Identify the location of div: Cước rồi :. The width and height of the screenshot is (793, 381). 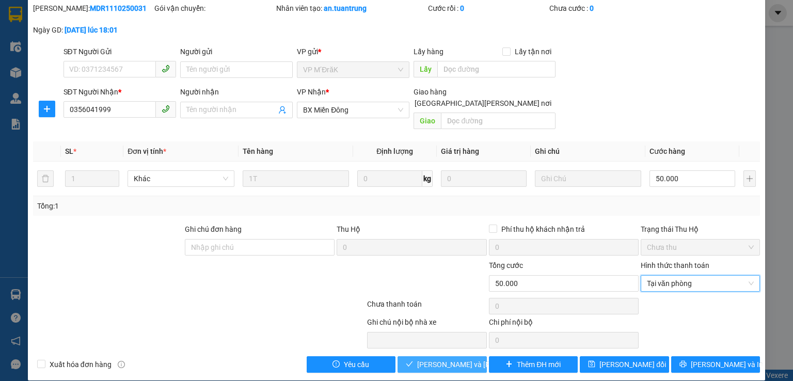
(487, 8).